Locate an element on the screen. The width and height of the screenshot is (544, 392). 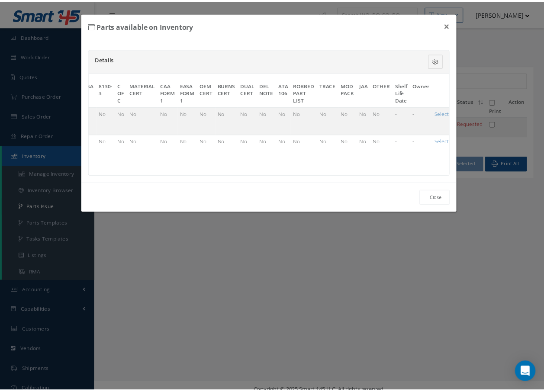
a: Close is located at coordinates (440, 197).